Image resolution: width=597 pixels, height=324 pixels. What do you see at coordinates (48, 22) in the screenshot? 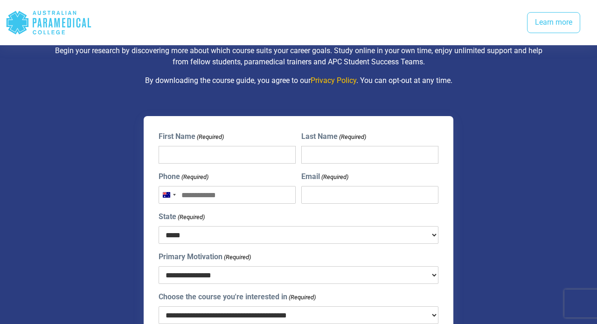
I see `div: Australian Paramedical College` at bounding box center [48, 22].